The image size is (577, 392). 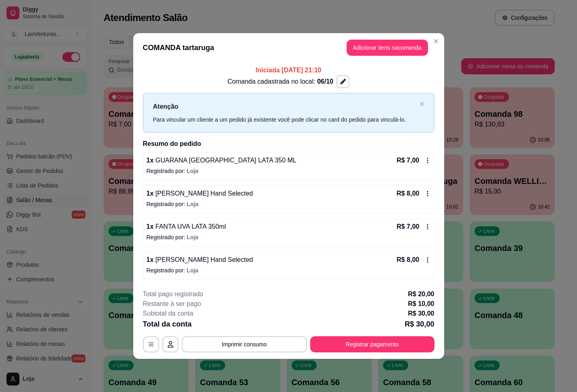 What do you see at coordinates (172, 304) in the screenshot?
I see `p: Restante à ser pago` at bounding box center [172, 304].